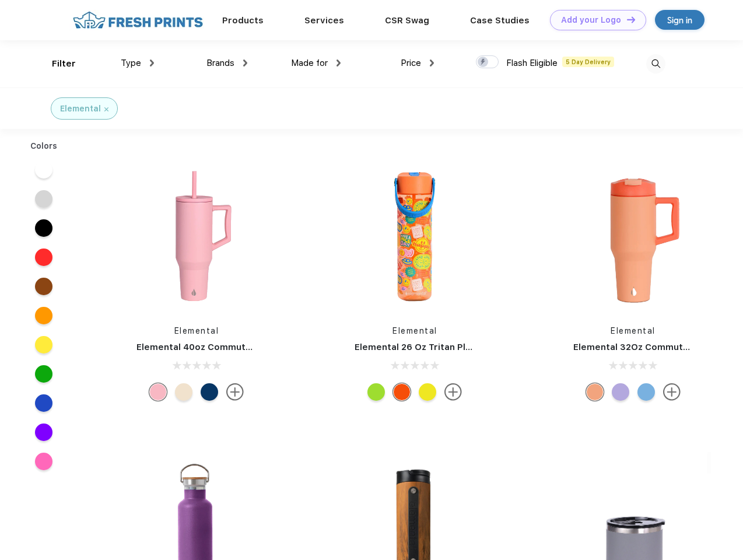  I want to click on a: Sign in, so click(679, 20).